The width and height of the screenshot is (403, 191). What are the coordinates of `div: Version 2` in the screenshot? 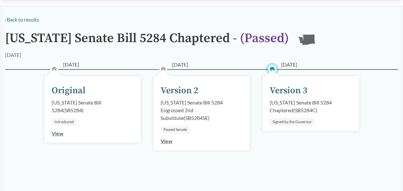 It's located at (180, 90).